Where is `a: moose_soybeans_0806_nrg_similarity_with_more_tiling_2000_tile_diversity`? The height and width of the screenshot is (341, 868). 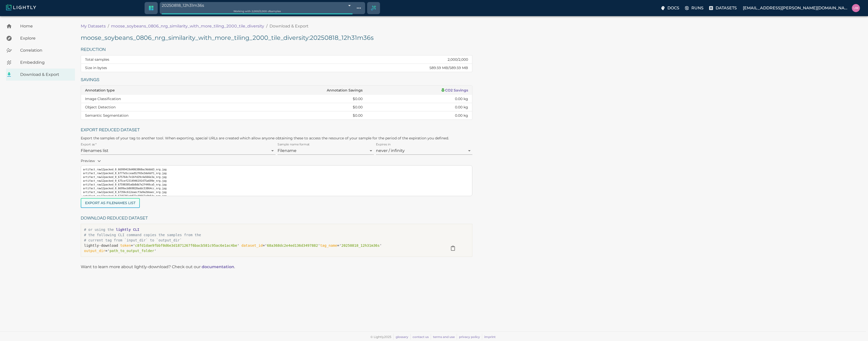
a: moose_soybeans_0806_nrg_similarity_with_more_tiling_2000_tile_diversity is located at coordinates (188, 26).